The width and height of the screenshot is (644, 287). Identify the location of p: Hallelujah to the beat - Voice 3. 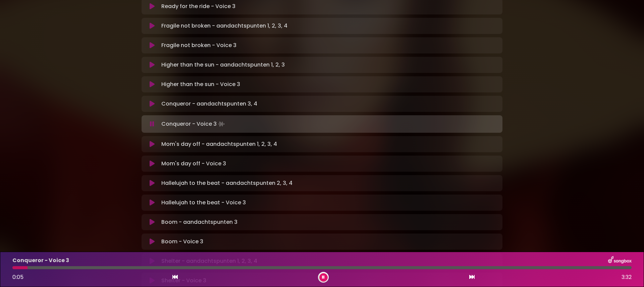
(204, 203).